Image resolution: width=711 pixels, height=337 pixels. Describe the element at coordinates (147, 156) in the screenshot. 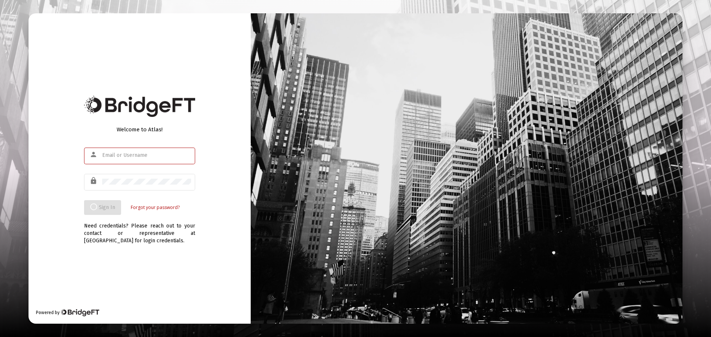

I see `input: Email or Username` at that location.